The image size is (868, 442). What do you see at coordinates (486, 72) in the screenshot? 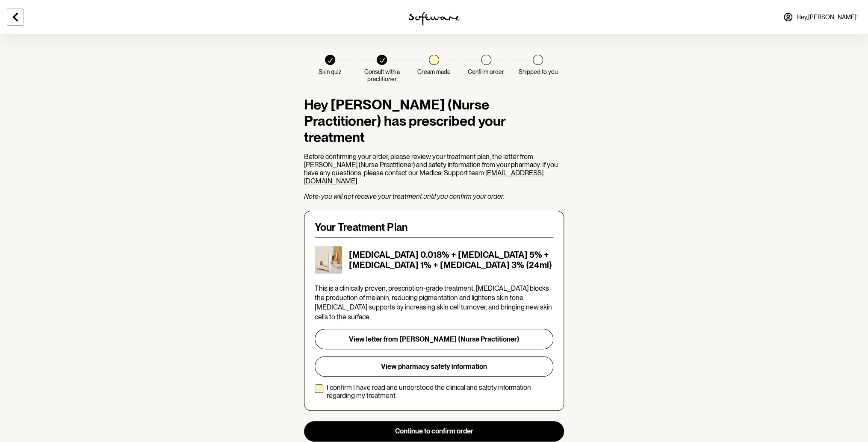
I see `p: Confirm order` at bounding box center [486, 72].